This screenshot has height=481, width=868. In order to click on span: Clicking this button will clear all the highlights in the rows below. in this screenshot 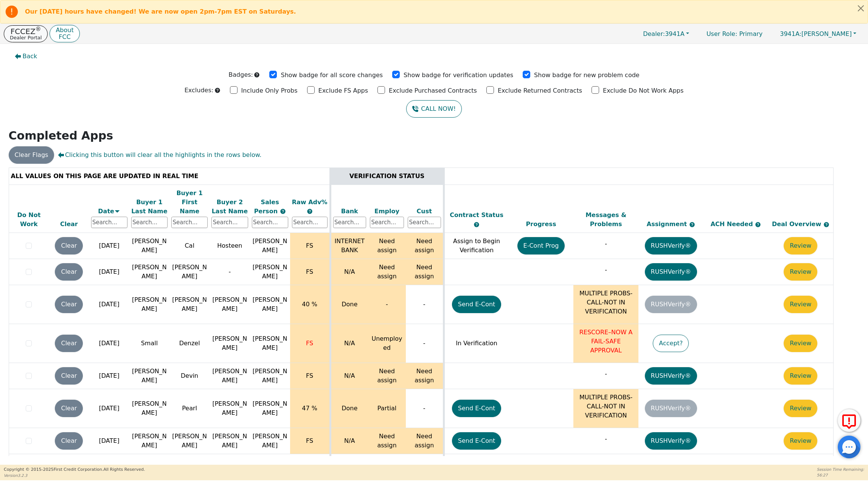, I will do `click(160, 155)`.